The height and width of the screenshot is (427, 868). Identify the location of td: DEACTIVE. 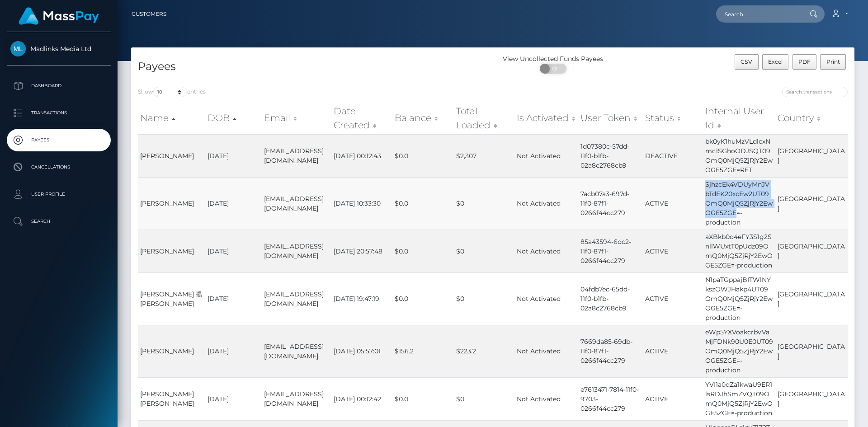
(673, 155).